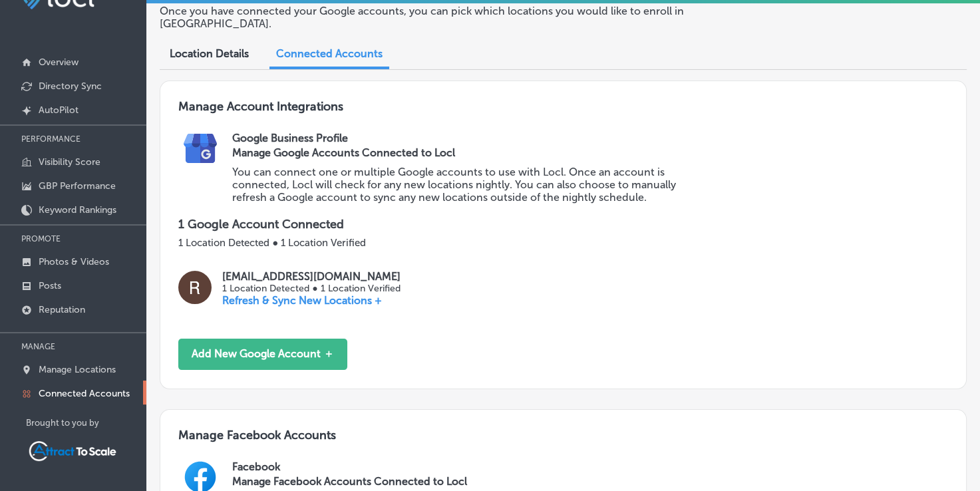  Describe the element at coordinates (330, 53) in the screenshot. I see `span: Connected Accounts` at that location.